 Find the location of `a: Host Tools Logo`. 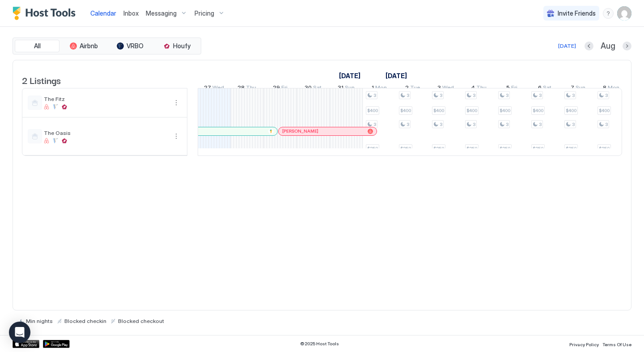

a: Host Tools Logo is located at coordinates (46, 14).